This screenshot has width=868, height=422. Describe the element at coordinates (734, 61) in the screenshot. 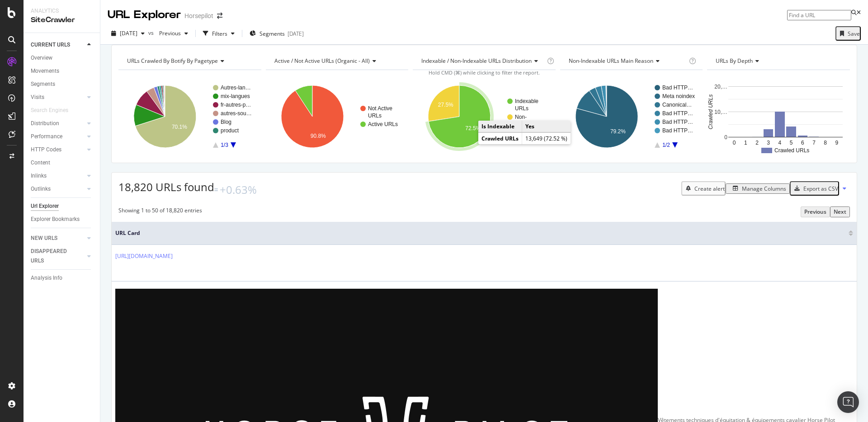

I see `span: URLs by Depth` at that location.